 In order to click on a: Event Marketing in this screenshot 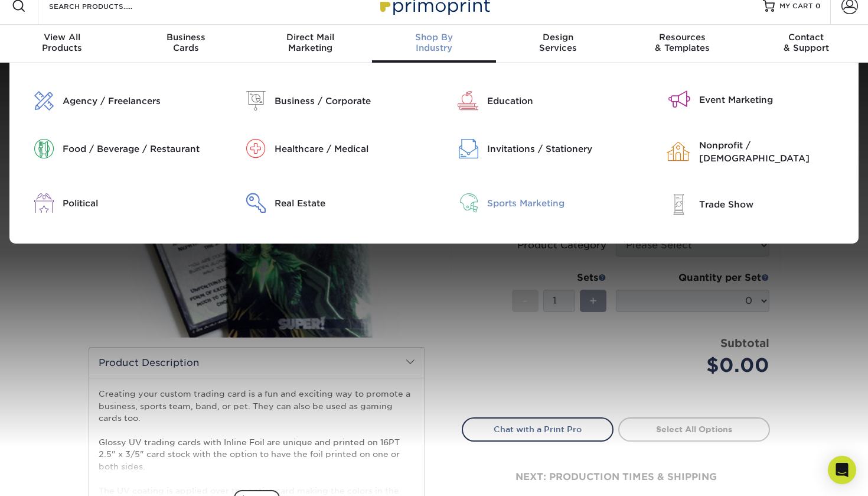, I will do `click(753, 99)`.